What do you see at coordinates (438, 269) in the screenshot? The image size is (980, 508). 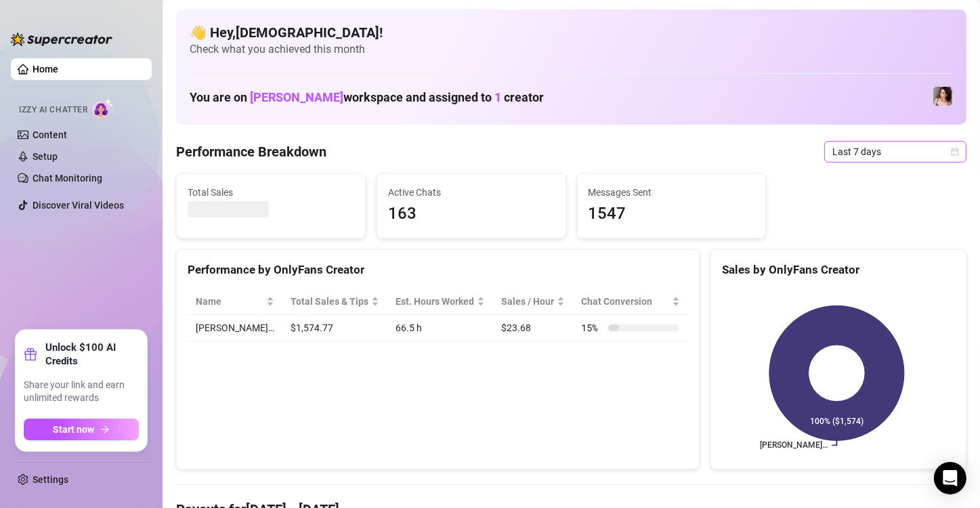 I see `div: Performance by OnlyFans Creator` at bounding box center [438, 269].